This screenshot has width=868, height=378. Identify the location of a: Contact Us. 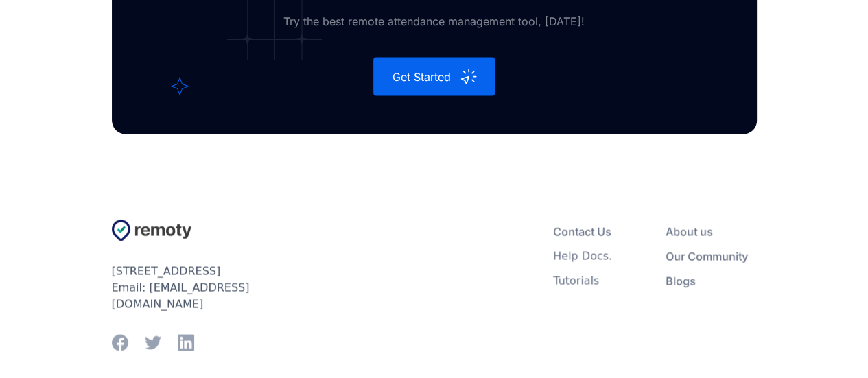
(582, 231).